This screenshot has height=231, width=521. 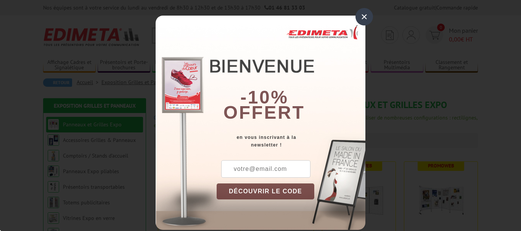 What do you see at coordinates (265, 192) in the screenshot?
I see `button: DÉCOUVRIR LE CODE` at bounding box center [265, 192].